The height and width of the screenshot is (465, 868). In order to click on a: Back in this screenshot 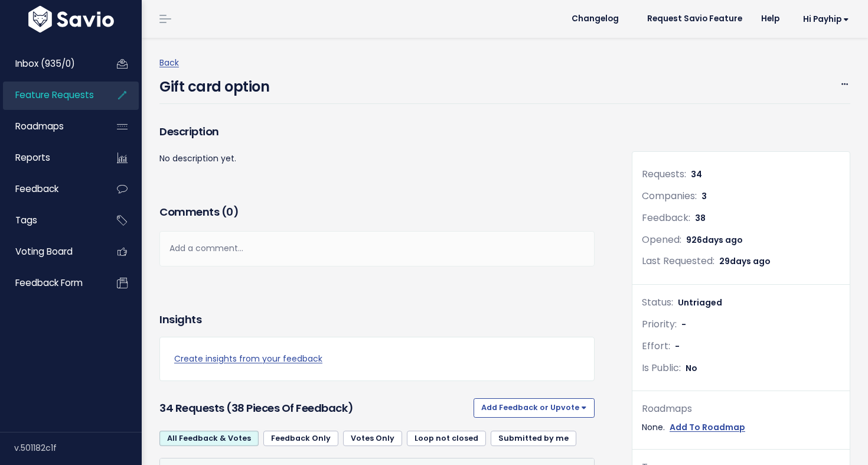, I will do `click(169, 62)`.